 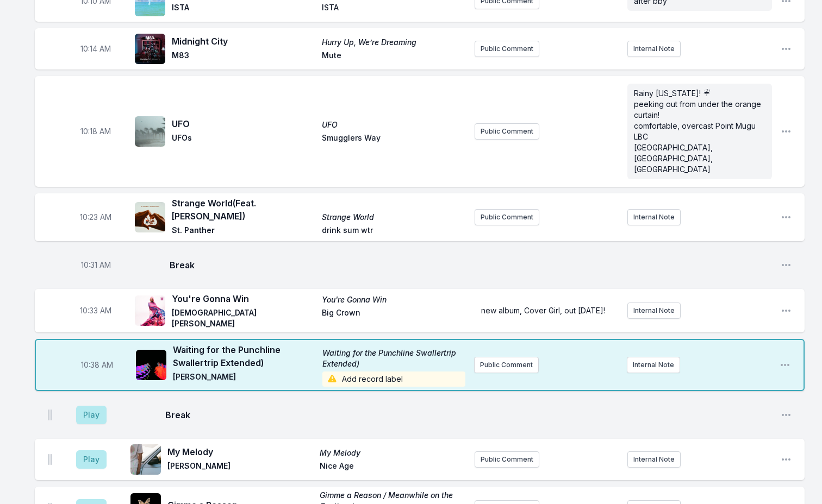 What do you see at coordinates (244, 56) in the screenshot?
I see `span: M83` at bounding box center [244, 56].